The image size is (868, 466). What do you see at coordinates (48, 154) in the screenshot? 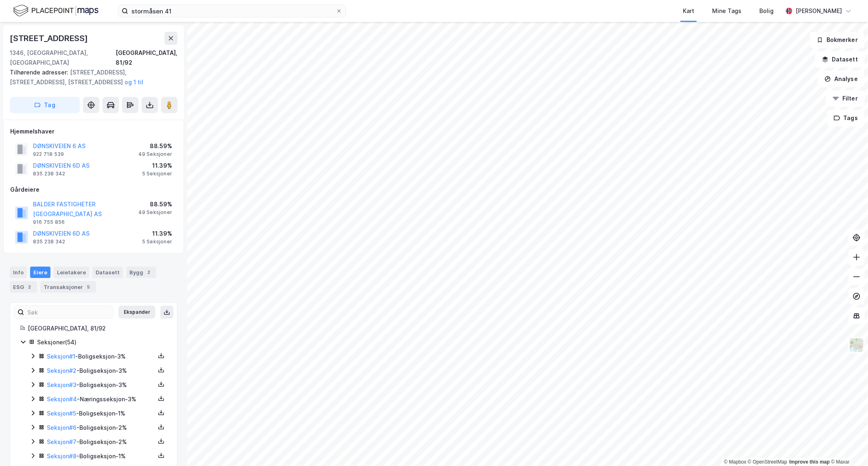
I see `div: 922 718 539` at bounding box center [48, 154].